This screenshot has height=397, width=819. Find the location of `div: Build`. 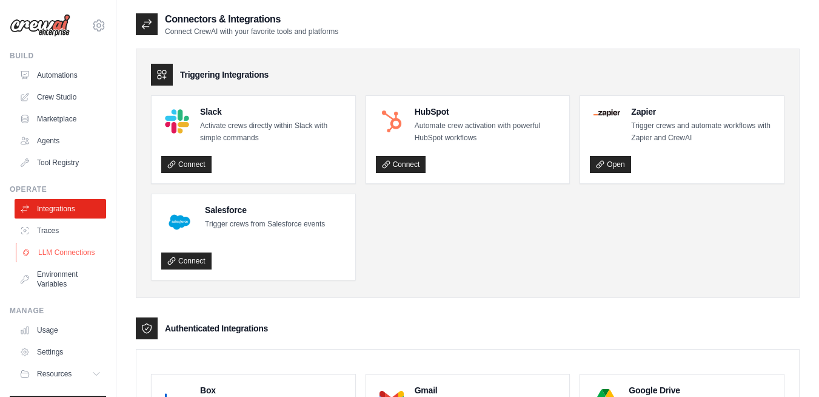

div: Build is located at coordinates (58, 56).